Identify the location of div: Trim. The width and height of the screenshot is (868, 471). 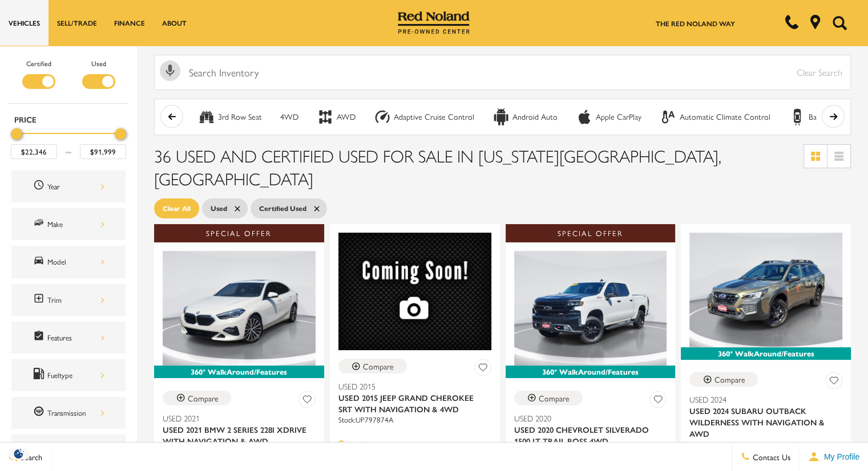
(76, 300).